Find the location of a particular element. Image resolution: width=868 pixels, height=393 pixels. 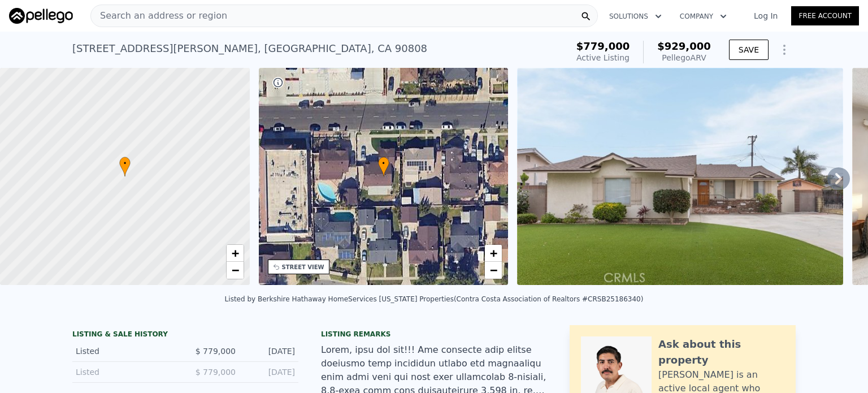

img: Pellego is located at coordinates (41, 16).